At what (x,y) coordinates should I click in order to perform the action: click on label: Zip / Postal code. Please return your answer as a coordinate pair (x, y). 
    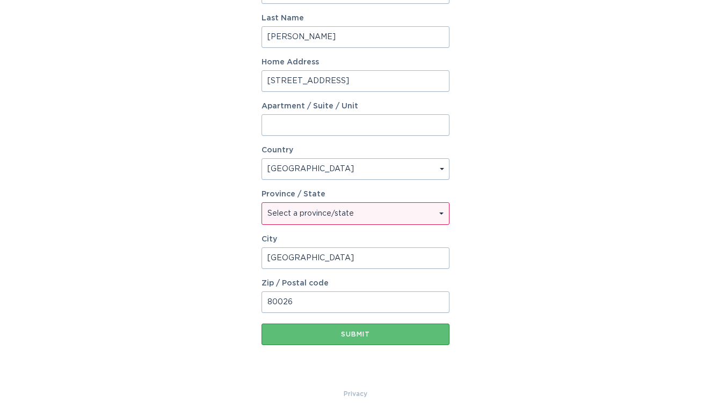
    Looking at the image, I should click on (355, 283).